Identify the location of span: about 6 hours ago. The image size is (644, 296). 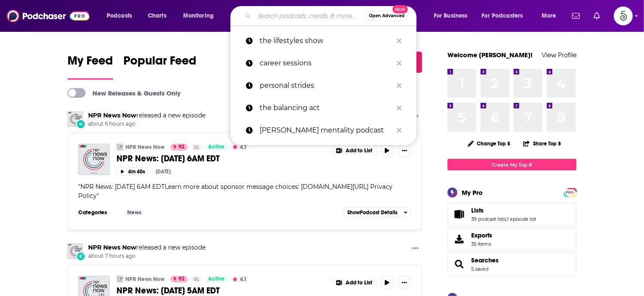
(147, 124).